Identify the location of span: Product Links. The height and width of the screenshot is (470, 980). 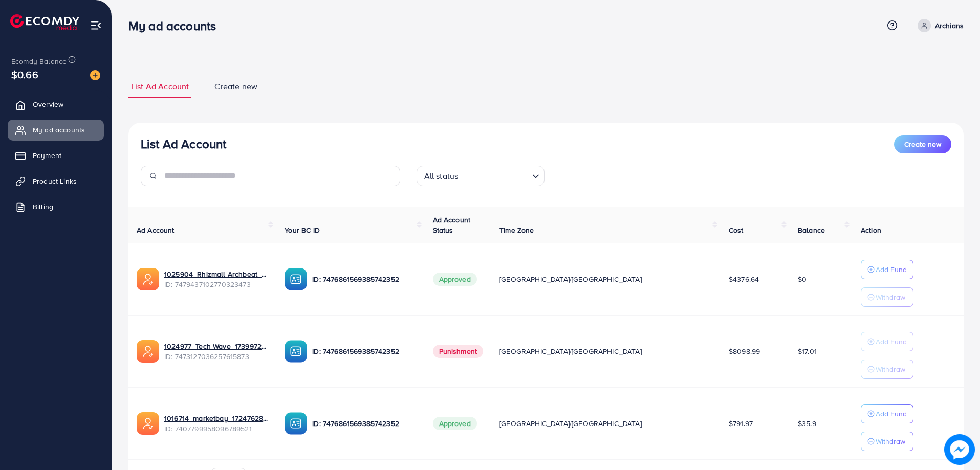
(55, 181).